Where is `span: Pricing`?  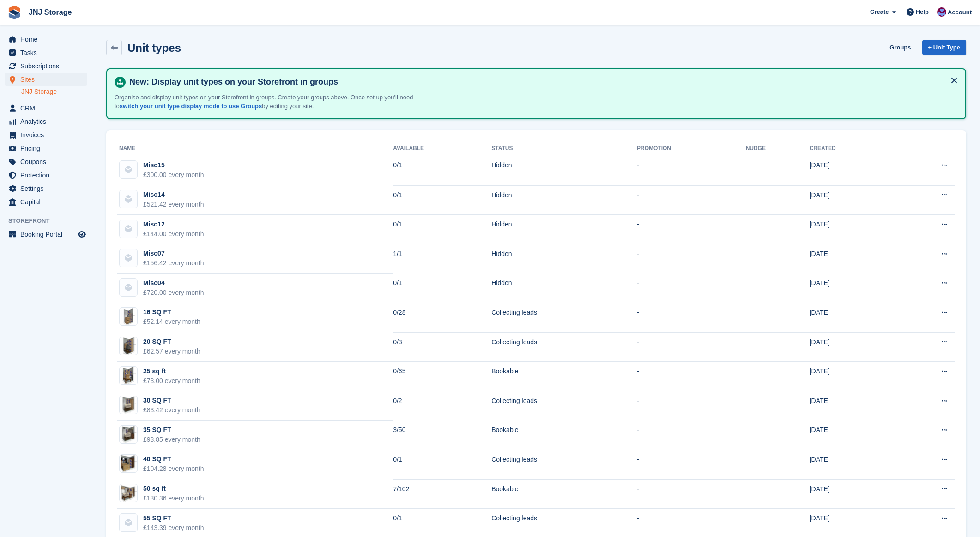 span: Pricing is located at coordinates (48, 148).